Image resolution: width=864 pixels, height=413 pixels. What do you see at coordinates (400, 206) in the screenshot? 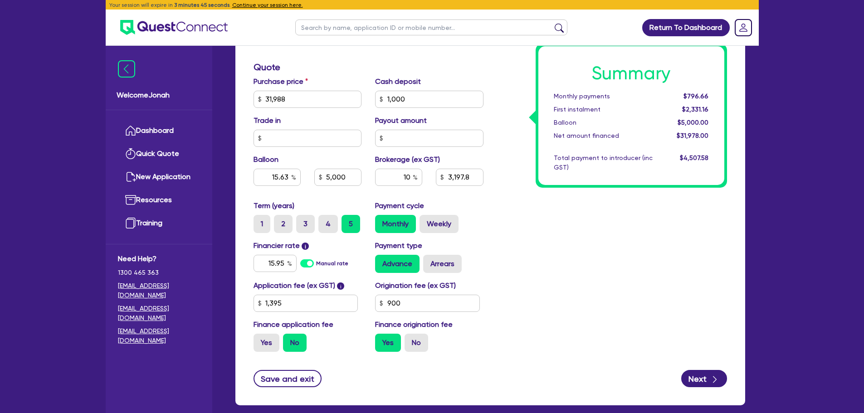
I see `label: Payment cycle` at bounding box center [400, 206].